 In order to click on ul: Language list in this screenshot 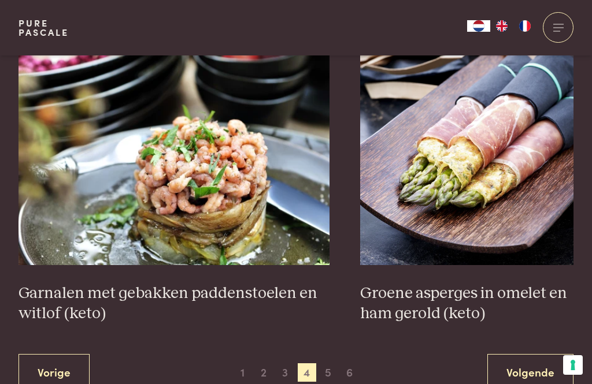, I will do `click(513, 26)`.